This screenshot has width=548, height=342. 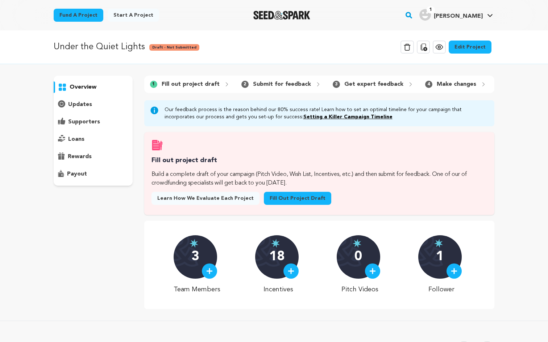 I want to click on p: 0, so click(x=358, y=257).